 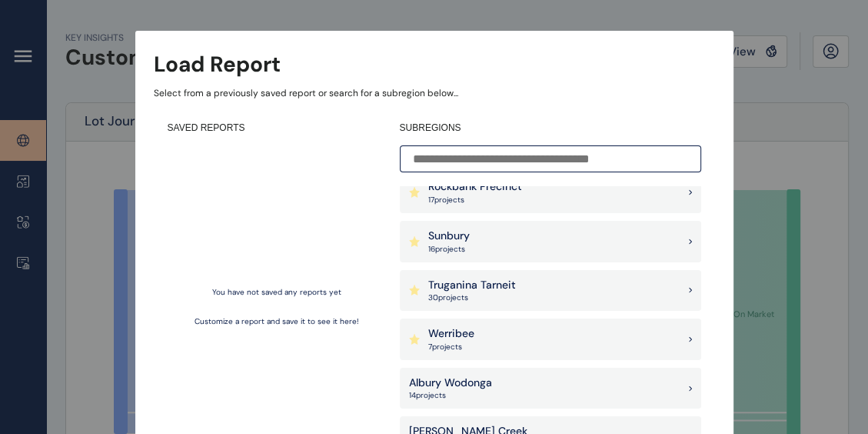 What do you see at coordinates (435, 93) in the screenshot?
I see `p: Select from a previously saved report or search for a subregion below...` at bounding box center [435, 93].